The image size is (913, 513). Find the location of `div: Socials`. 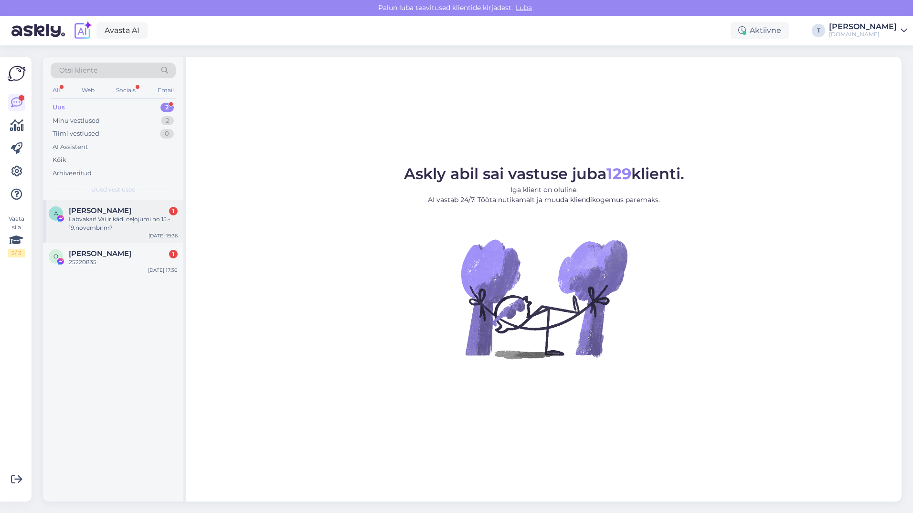

div: Socials is located at coordinates (126, 90).